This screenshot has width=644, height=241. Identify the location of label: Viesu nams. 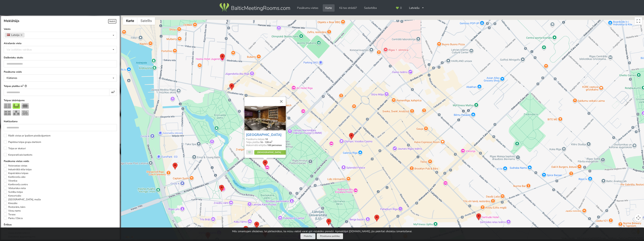
(12, 211).